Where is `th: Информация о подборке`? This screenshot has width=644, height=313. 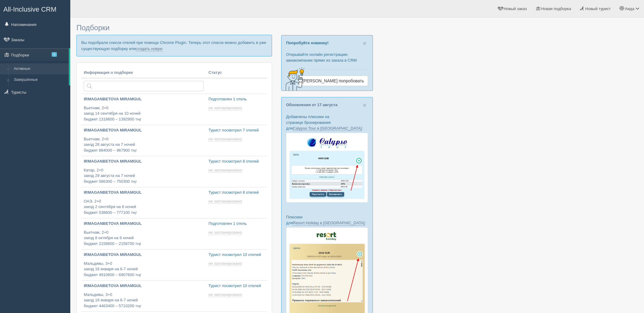 th: Информация о подборке is located at coordinates (143, 73).